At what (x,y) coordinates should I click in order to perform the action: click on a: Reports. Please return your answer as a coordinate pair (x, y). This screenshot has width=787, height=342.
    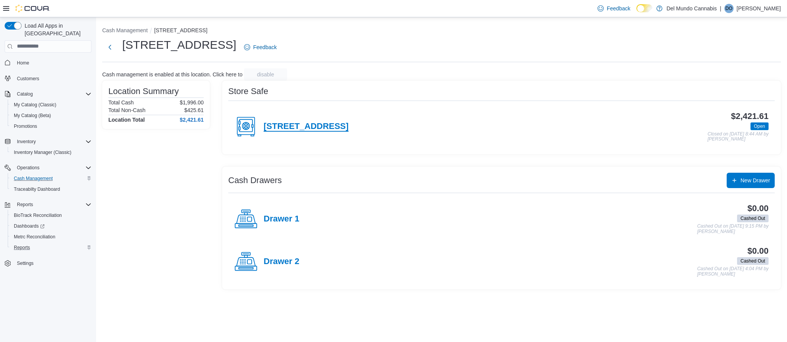
    Looking at the image, I should click on (22, 248).